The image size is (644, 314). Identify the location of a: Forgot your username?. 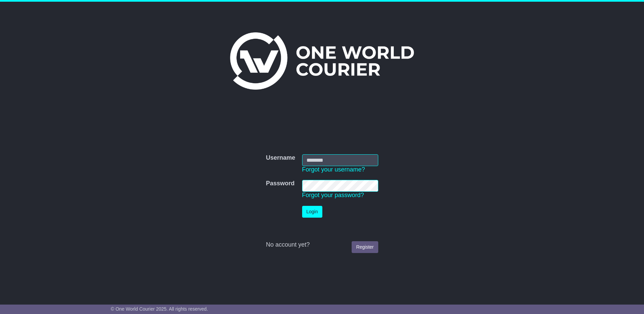
(334, 170).